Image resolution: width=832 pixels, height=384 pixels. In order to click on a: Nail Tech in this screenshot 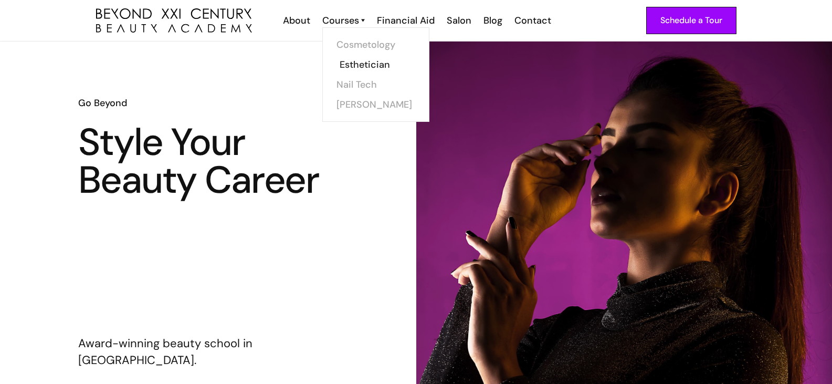, I will do `click(376, 85)`.